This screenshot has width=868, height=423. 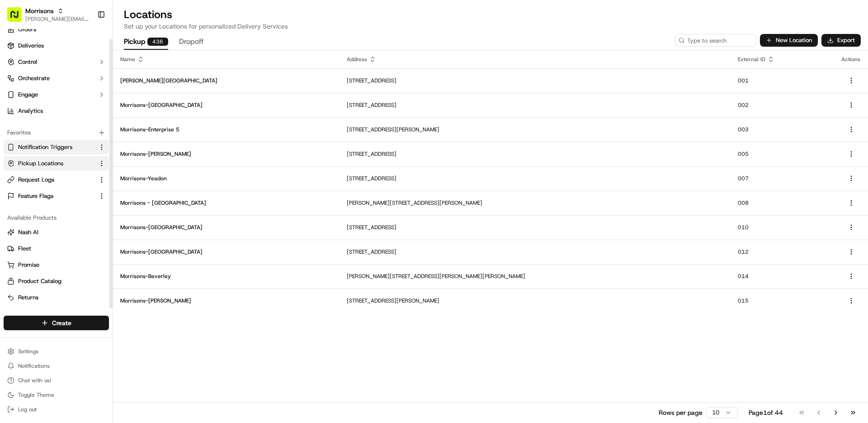 What do you see at coordinates (51, 147) in the screenshot?
I see `a: Notification Triggers` at bounding box center [51, 147].